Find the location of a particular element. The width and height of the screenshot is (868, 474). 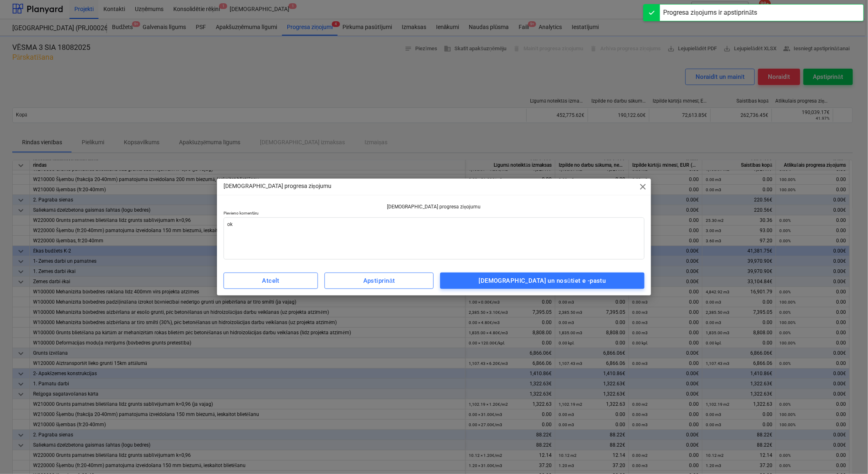

p: Pievieno komentāru is located at coordinates (434, 214).